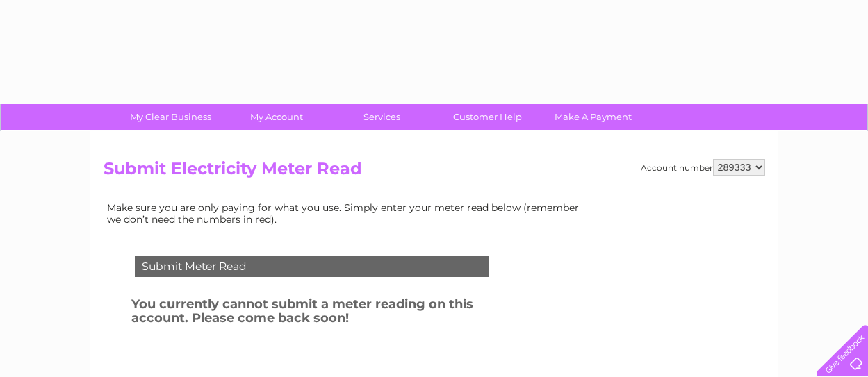  Describe the element at coordinates (312, 266) in the screenshot. I see `div: Submit Meter Read` at that location.